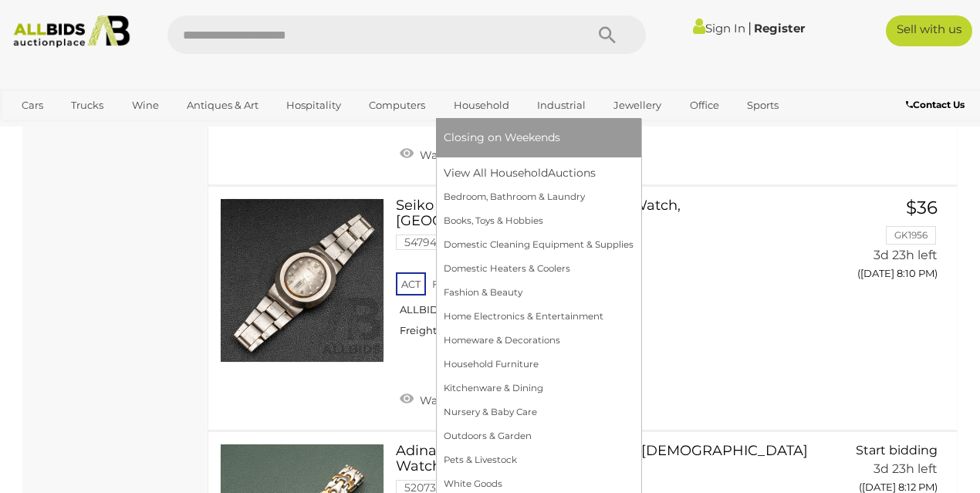  What do you see at coordinates (145, 105) in the screenshot?
I see `a: Wine` at bounding box center [145, 105].